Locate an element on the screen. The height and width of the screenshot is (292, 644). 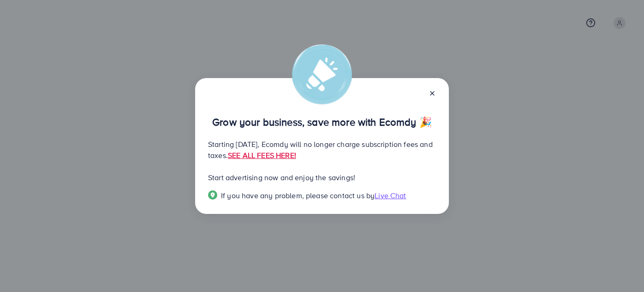
span: Live Chat is located at coordinates (390, 195).